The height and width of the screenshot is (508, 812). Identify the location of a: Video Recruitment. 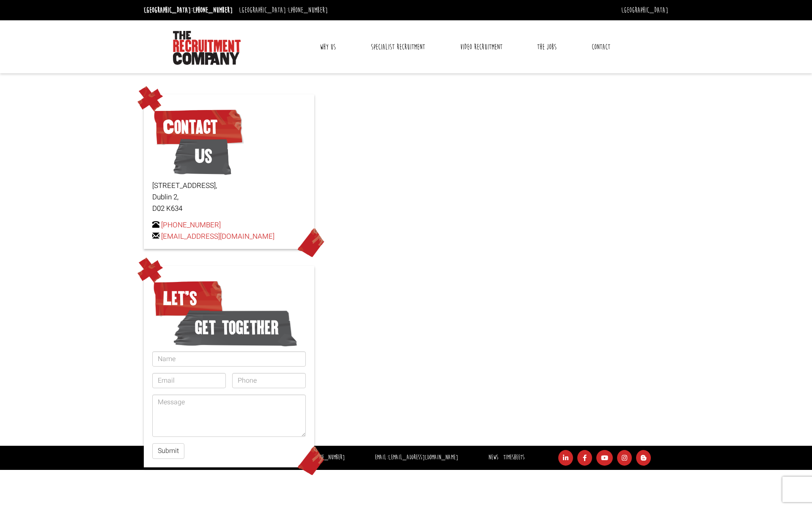
(482, 47).